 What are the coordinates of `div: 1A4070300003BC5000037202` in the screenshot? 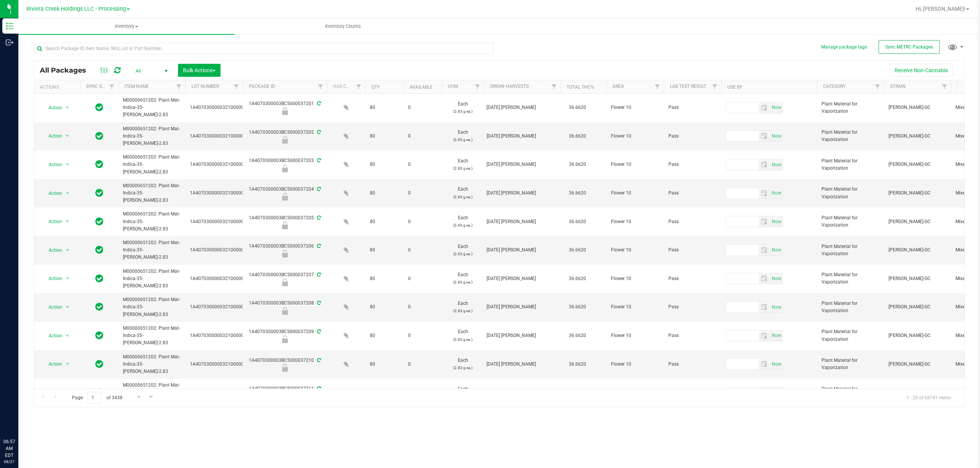 It's located at (285, 136).